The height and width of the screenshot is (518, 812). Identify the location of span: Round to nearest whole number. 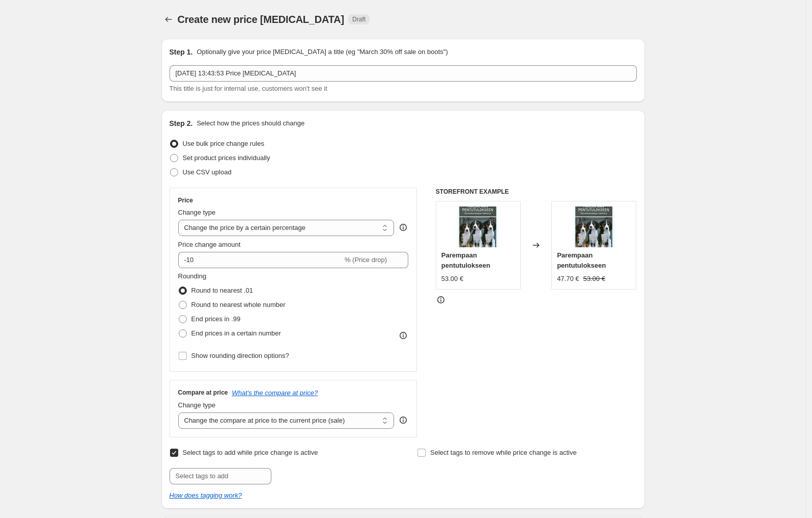
(238, 304).